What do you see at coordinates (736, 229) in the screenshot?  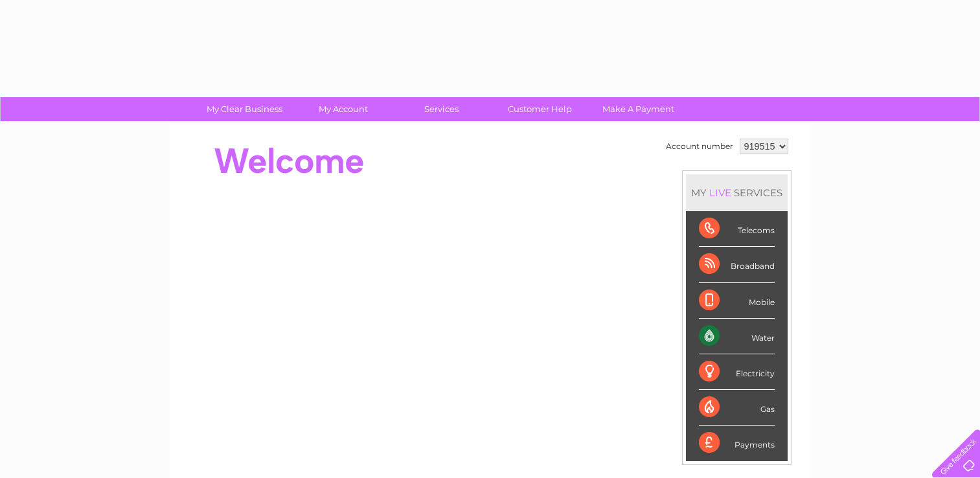 I see `div: Telecoms` at bounding box center [736, 229].